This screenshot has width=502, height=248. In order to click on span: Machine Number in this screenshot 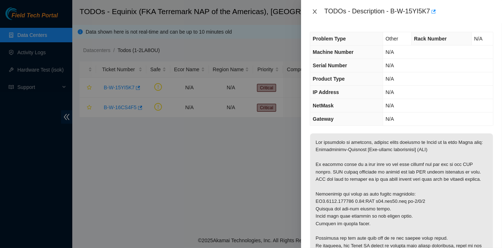, I will do `click(333, 52)`.